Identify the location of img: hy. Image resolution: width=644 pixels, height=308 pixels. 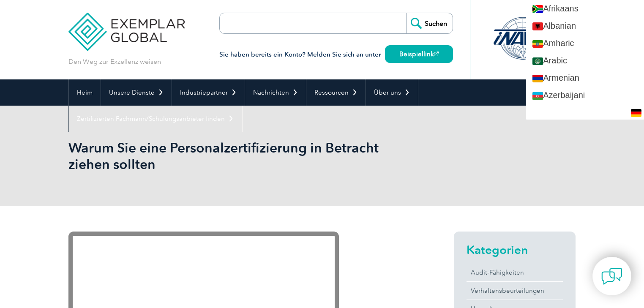
(537, 78).